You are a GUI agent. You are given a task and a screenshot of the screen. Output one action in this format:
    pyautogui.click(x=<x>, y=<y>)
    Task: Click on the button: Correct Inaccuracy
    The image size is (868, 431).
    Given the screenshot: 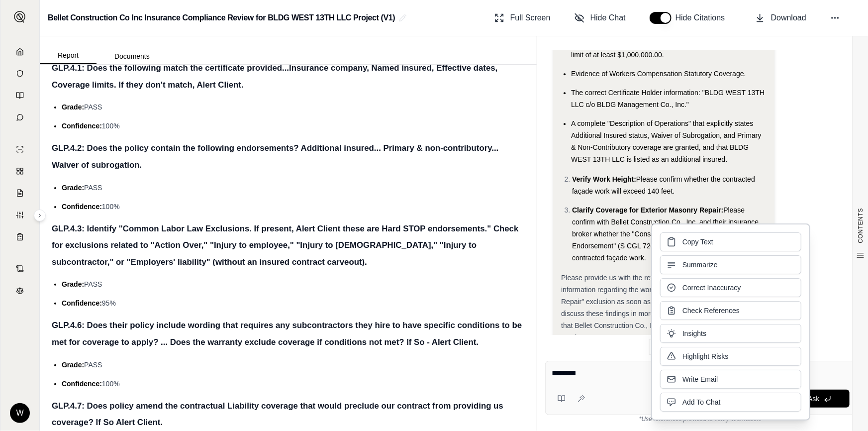 What is the action you would take?
    pyautogui.click(x=731, y=288)
    